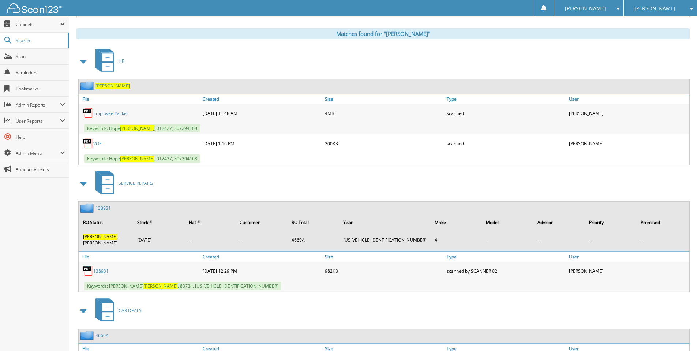 The height and width of the screenshot is (351, 697). I want to click on th: Advisor, so click(559, 222).